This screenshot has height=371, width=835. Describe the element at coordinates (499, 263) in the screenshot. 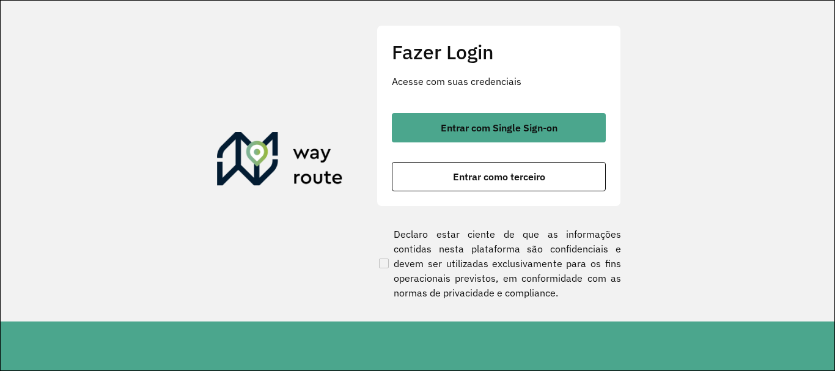

I see `label: Declaro estar ciente de que as informações contidas nesta plataforma são confidenciais e devem se...` at that location.